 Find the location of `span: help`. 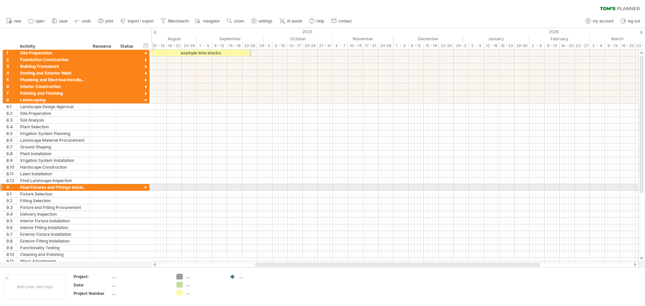

span: help is located at coordinates (320, 21).